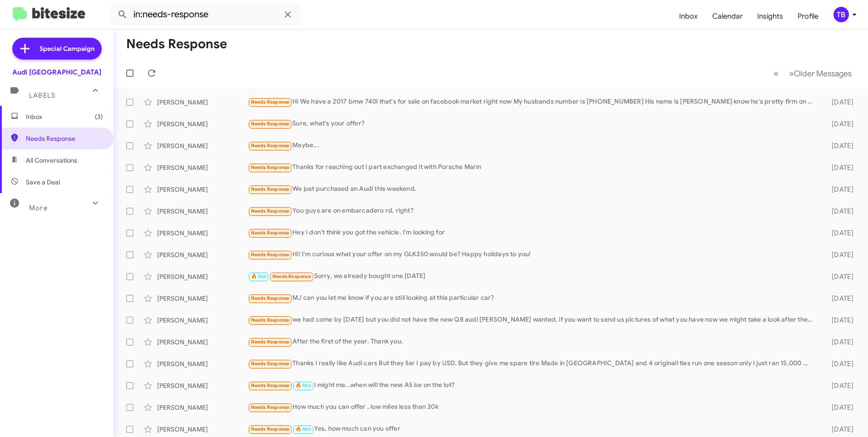  I want to click on button: TB, so click(842, 14).